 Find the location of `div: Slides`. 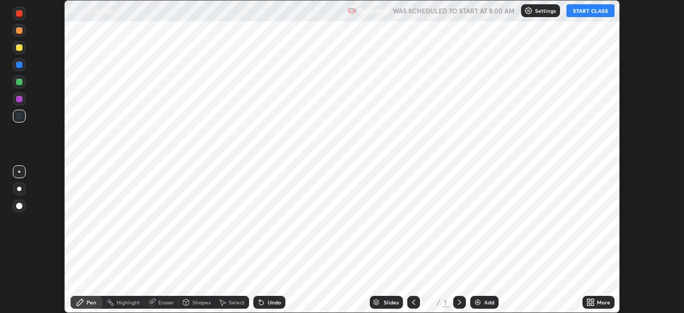

div: Slides is located at coordinates (391, 302).